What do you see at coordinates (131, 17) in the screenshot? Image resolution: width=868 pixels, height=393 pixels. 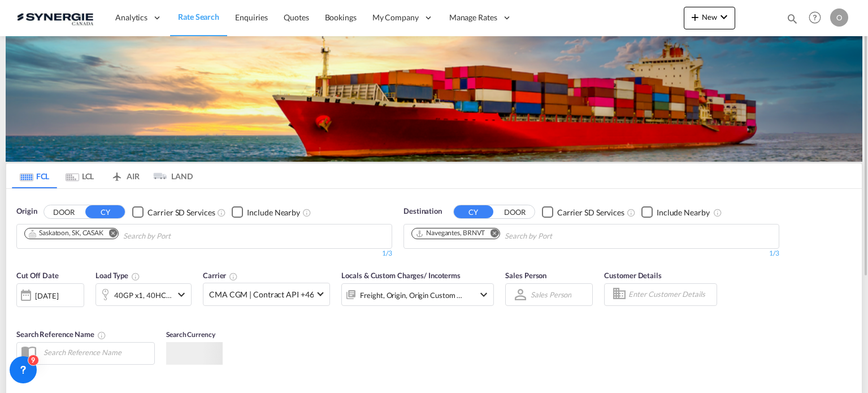 I see `span: Analytics` at bounding box center [131, 17].